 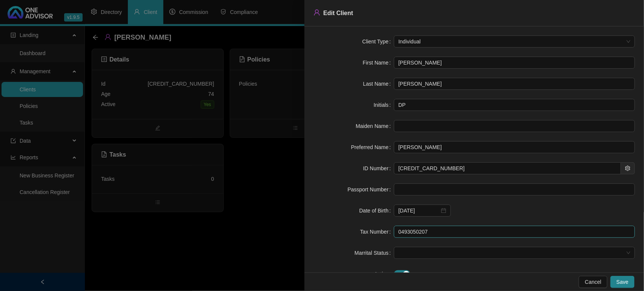 What do you see at coordinates (378, 42) in the screenshot?
I see `label: Client Type` at bounding box center [378, 42].